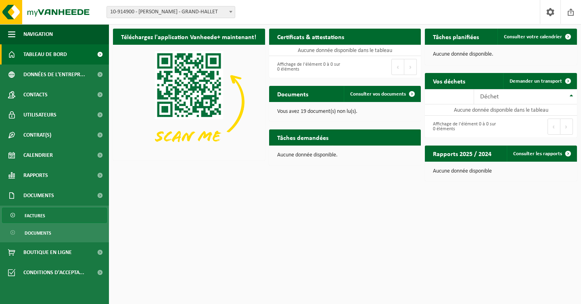  Describe the element at coordinates (45, 55) in the screenshot. I see `span: Tableau de bord` at that location.